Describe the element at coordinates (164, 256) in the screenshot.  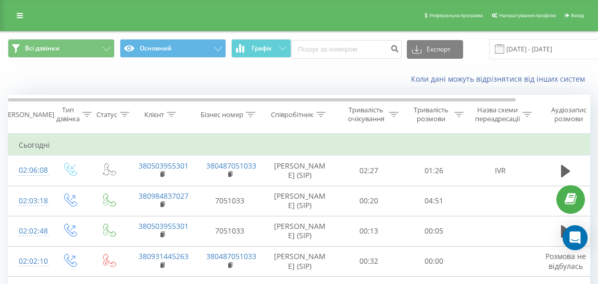
I see `a: 380931445263` at that location.